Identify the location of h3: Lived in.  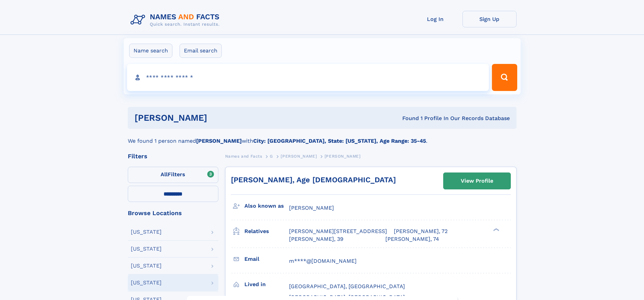
(267, 284).